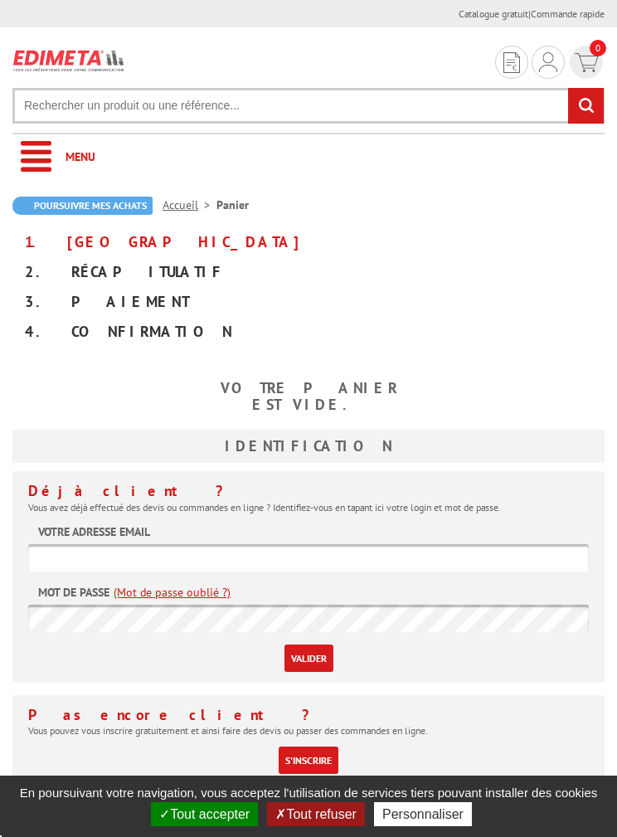  What do you see at coordinates (309, 792) in the screenshot?
I see `span: En poursuivant votre navigation, vous acceptez l'utilisation de services tiers pouvant installer ...` at bounding box center [309, 792].